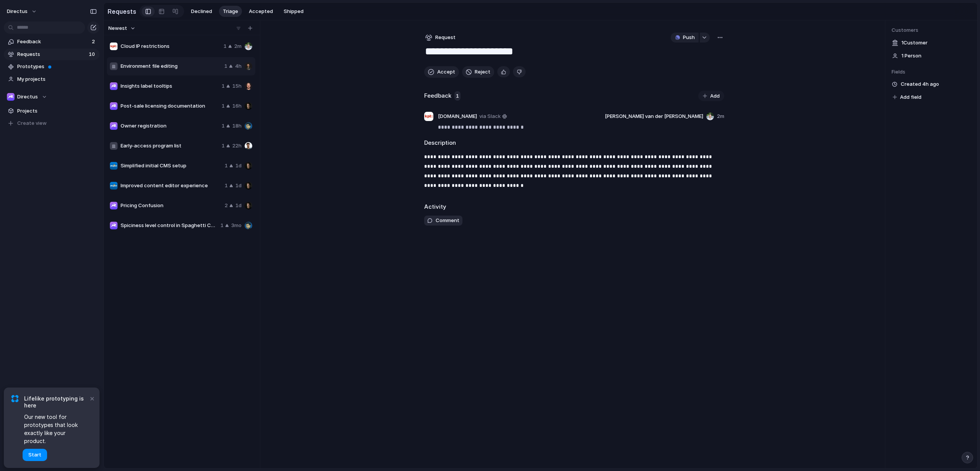 This screenshot has width=980, height=471. What do you see at coordinates (22, 12) in the screenshot?
I see `button: directus` at bounding box center [22, 12].